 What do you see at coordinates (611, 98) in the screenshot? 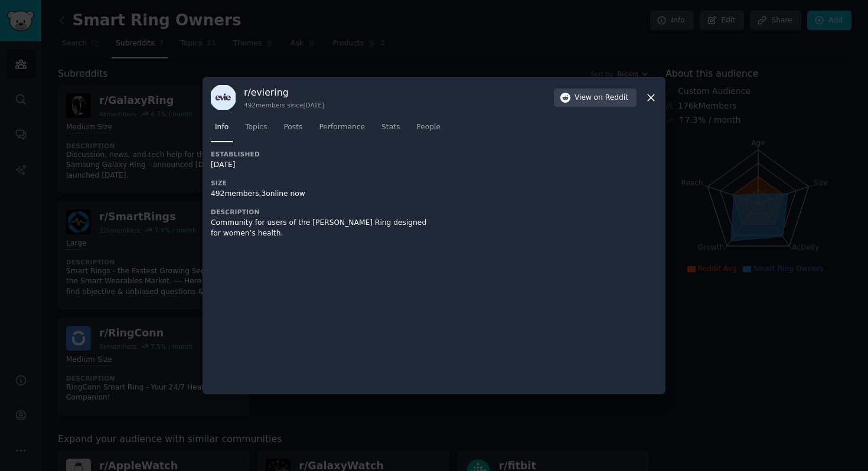
I see `span: on Reddit` at bounding box center [611, 98].